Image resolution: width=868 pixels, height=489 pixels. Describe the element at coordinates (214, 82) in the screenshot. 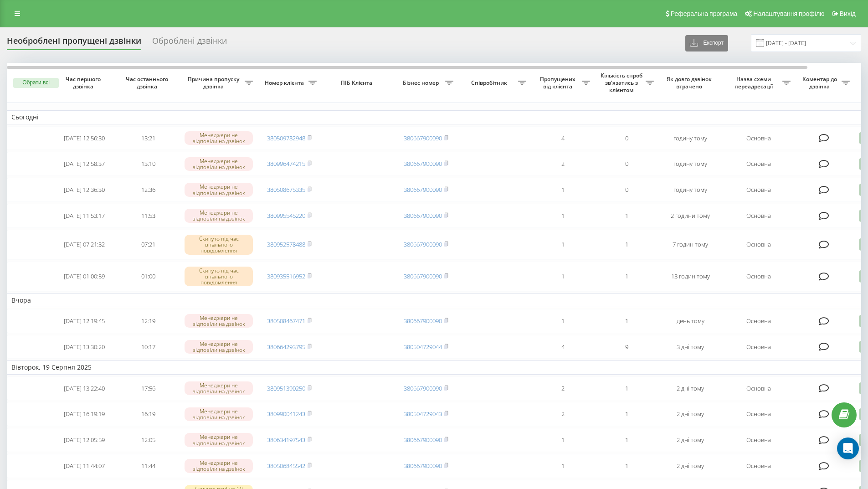

I see `span: Причина пропуску дзвінка` at that location.